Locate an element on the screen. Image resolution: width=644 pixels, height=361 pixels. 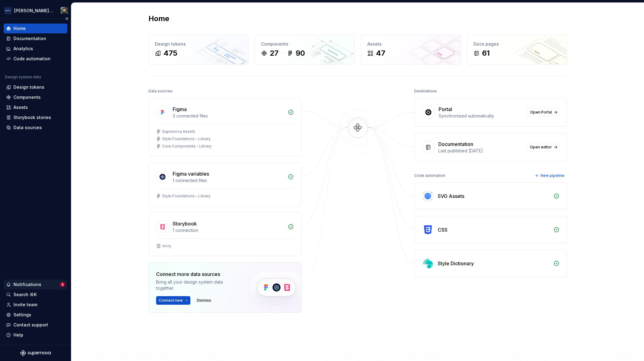
h2: Home is located at coordinates (159, 18).